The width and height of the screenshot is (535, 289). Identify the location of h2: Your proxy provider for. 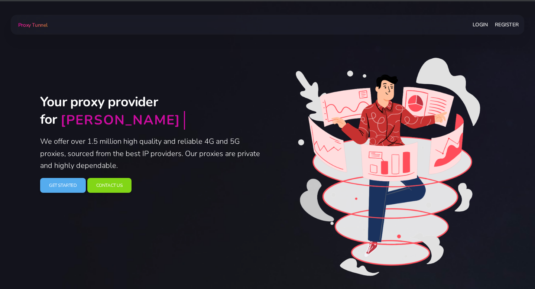
(151, 111).